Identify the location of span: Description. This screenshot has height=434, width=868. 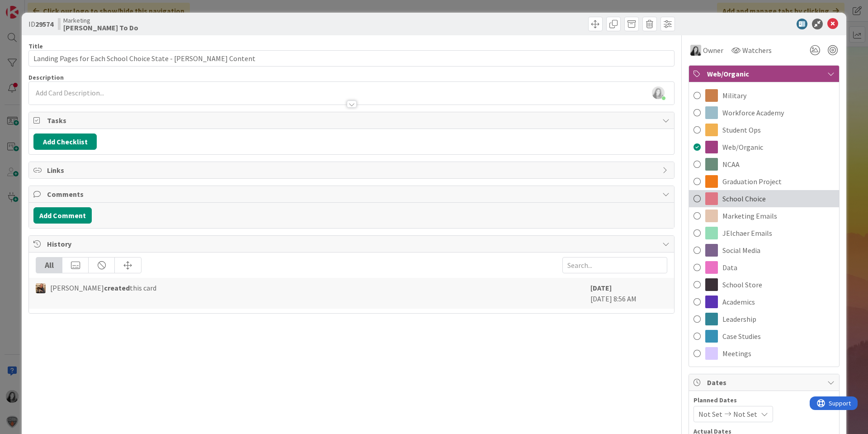
(46, 78).